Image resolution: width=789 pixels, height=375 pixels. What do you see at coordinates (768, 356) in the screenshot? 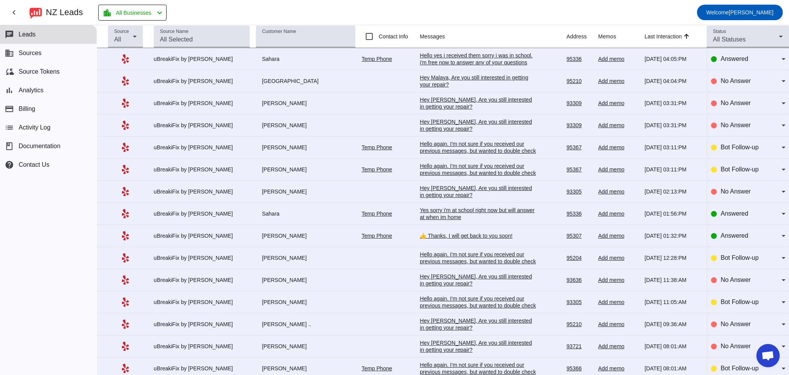
I see `a: Open chat` at bounding box center [768, 356].